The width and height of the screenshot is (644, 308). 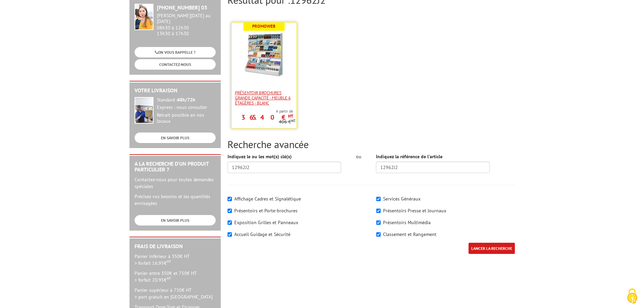 I want to click on label: Présentoirs Multimédia, so click(x=407, y=223).